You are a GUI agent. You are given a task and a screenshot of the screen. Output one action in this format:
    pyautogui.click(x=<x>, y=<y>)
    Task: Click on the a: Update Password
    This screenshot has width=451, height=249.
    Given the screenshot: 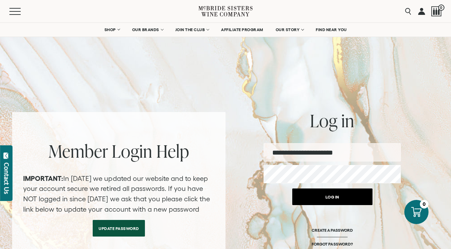 What is the action you would take?
    pyautogui.click(x=119, y=228)
    